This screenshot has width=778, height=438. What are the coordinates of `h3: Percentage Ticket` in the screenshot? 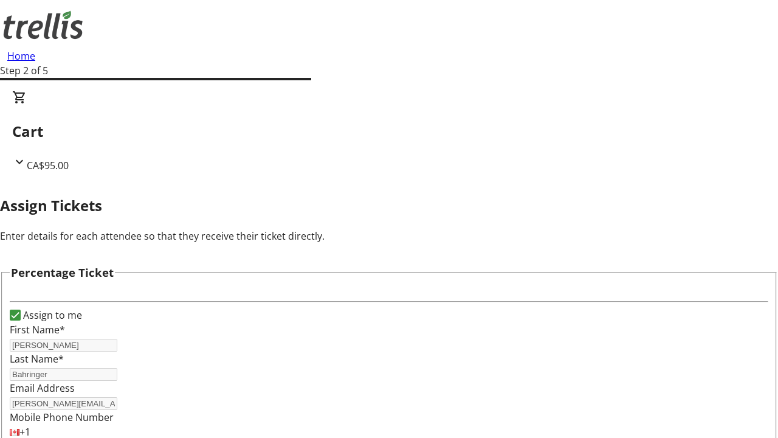 It's located at (62, 272).